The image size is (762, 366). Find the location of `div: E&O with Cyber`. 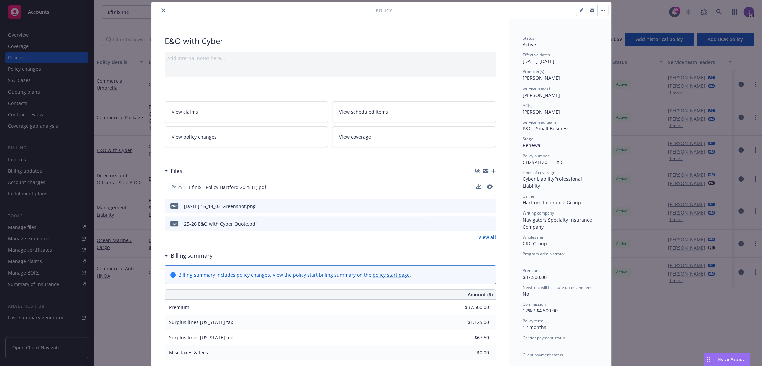

div: E&O with Cyber is located at coordinates (330, 41).